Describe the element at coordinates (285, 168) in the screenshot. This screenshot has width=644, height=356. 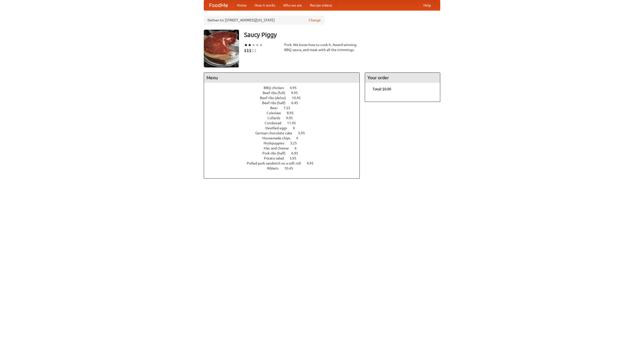
I see `a: Riblets 10.45` at that location.